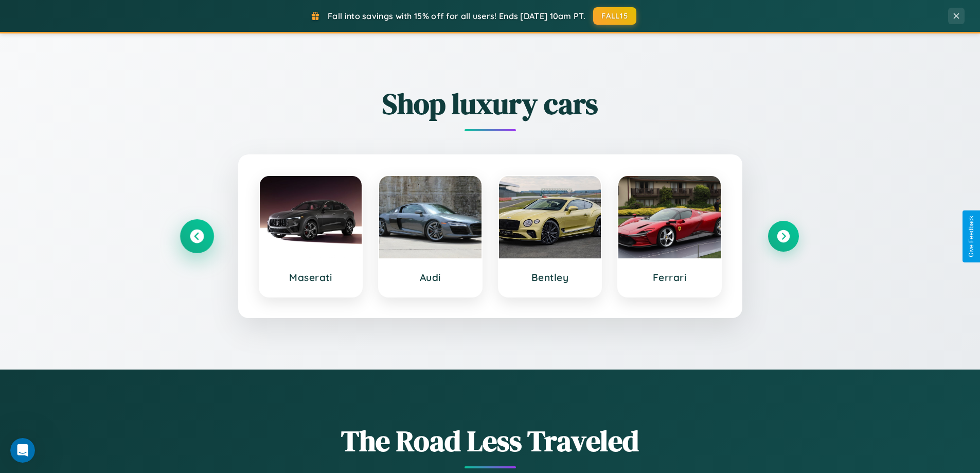  I want to click on h3: Bentley, so click(550, 277).